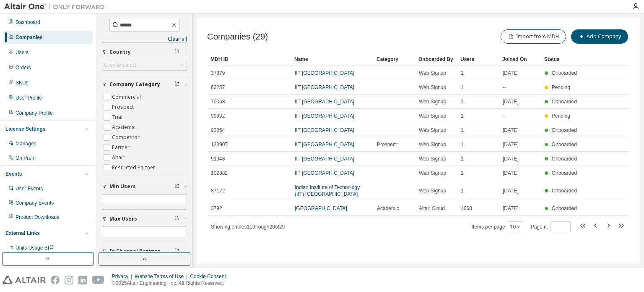 The image size is (644, 292). I want to click on div: Orders, so click(23, 68).